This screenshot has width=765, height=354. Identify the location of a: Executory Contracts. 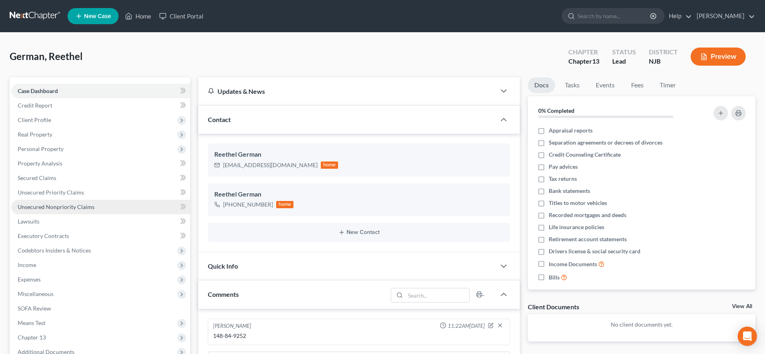
(101, 236).